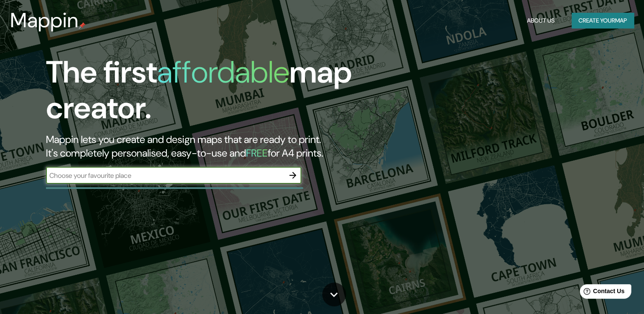 This screenshot has height=314, width=644. What do you see at coordinates (207, 146) in the screenshot?
I see `h2: Mappin lets you create and design maps that are ready to print. It's completely personalised, eas...` at bounding box center [207, 146].